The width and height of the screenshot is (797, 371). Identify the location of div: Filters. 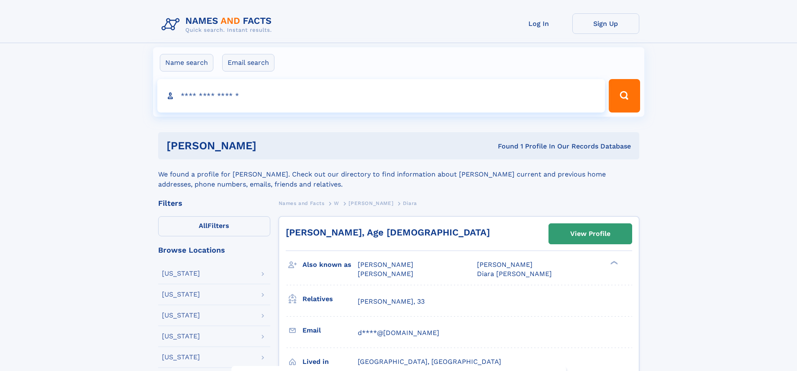
(214, 203).